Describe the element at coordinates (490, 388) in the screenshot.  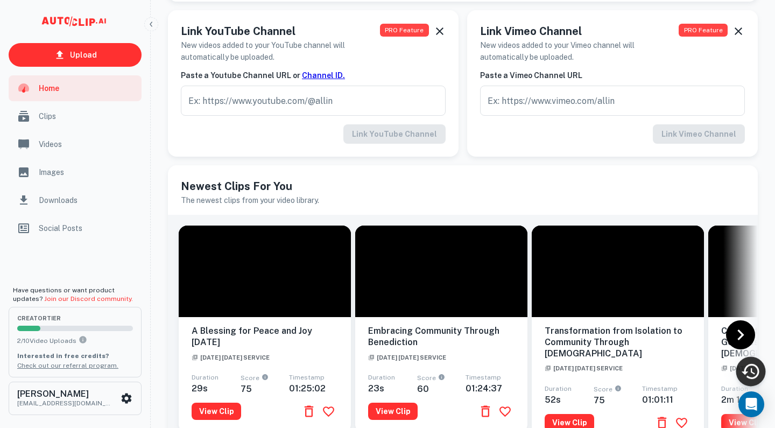
I see `h6: 01:24:37` at that location.